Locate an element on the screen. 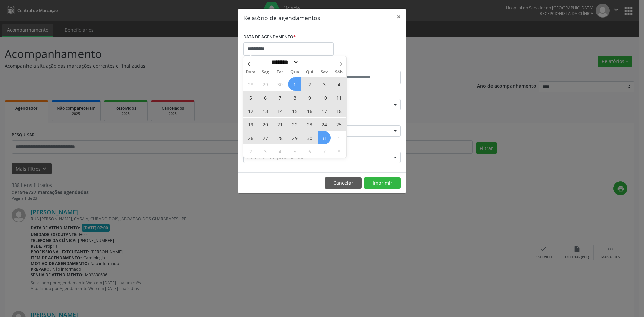  button: Close is located at coordinates (398, 17).